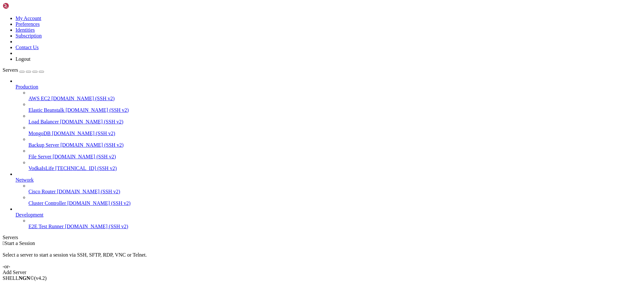 Image resolution: width=621 pixels, height=297 pixels. Describe the element at coordinates (42, 192) in the screenshot. I see `span: Cisco Router` at that location.